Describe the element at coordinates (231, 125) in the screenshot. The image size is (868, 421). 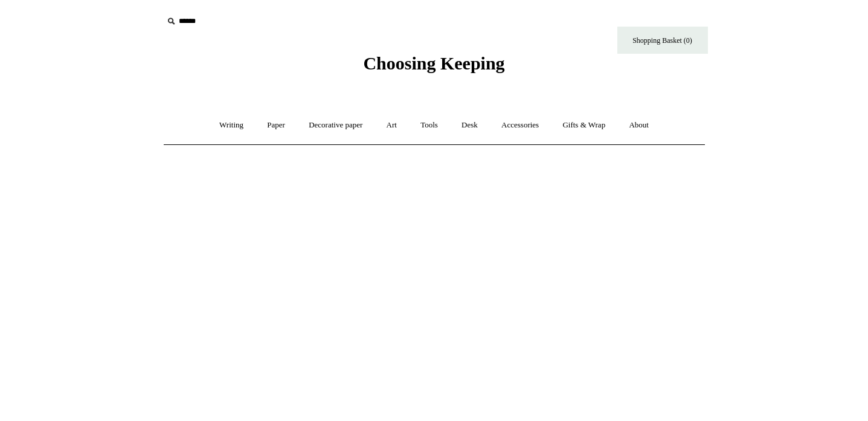
I see `a: Writing` at that location.